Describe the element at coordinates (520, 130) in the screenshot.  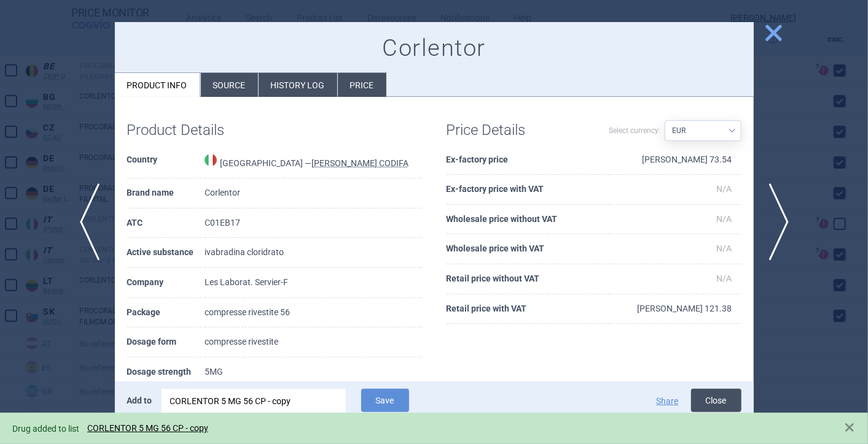
I see `h1: Price Details` at that location.